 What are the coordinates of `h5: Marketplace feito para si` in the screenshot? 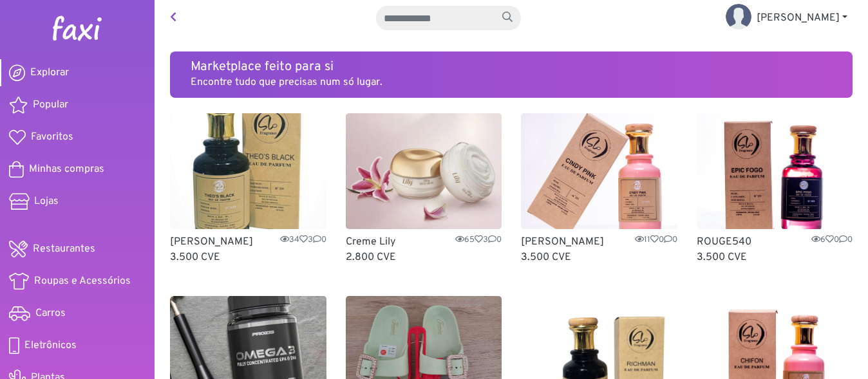 It's located at (512, 67).